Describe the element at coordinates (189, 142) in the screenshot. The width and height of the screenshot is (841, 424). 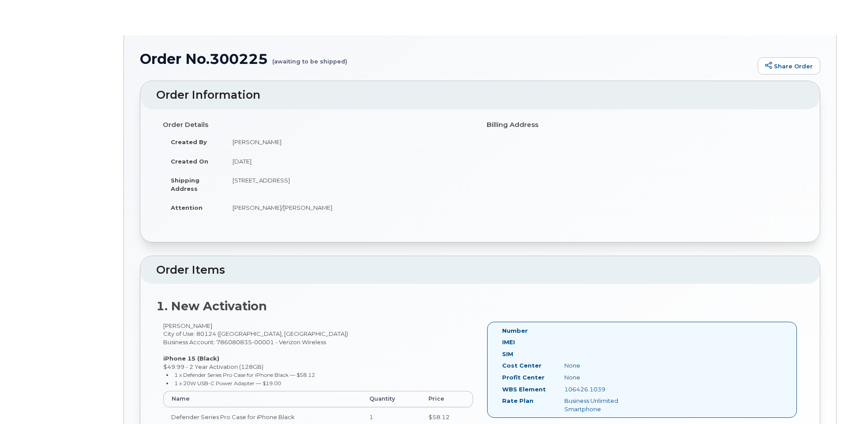
I see `strong: Created By` at that location.